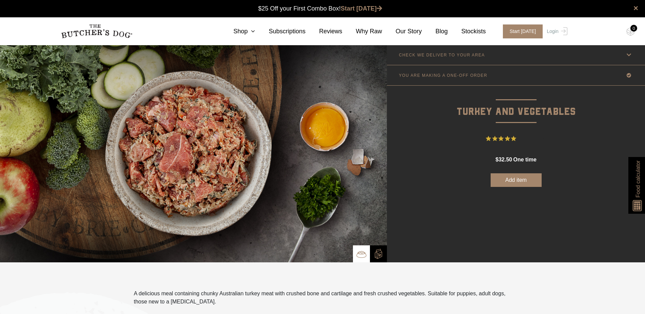 This screenshot has height=314, width=645. I want to click on a: close, so click(636, 8).